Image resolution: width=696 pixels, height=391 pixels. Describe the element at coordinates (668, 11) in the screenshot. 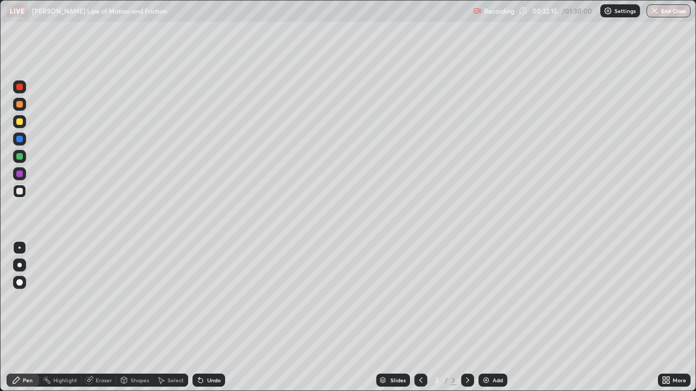

I see `button: End Class` at that location.